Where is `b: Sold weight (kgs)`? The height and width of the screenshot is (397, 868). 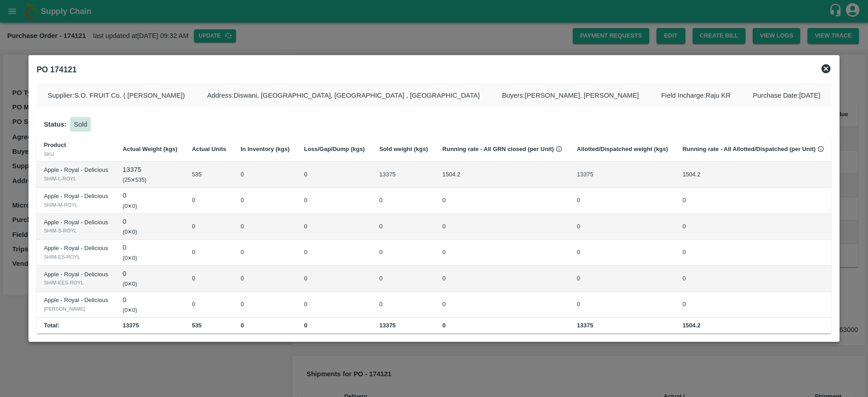 b: Sold weight (kgs) is located at coordinates (404, 148).